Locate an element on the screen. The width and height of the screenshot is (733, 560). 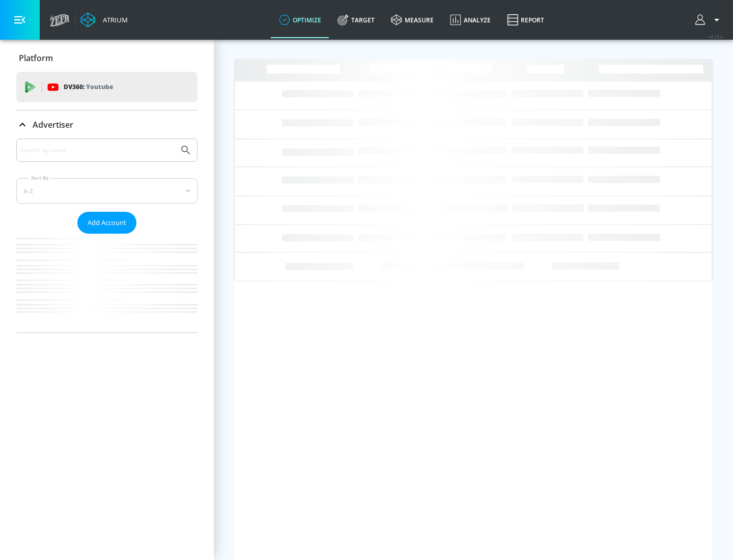
input: Search by name is located at coordinates (97, 150).